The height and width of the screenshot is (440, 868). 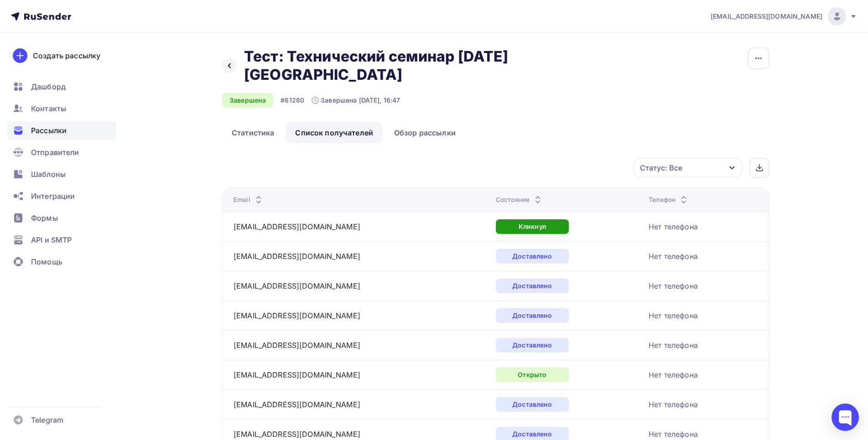 I want to click on a: Дашборд, so click(x=62, y=87).